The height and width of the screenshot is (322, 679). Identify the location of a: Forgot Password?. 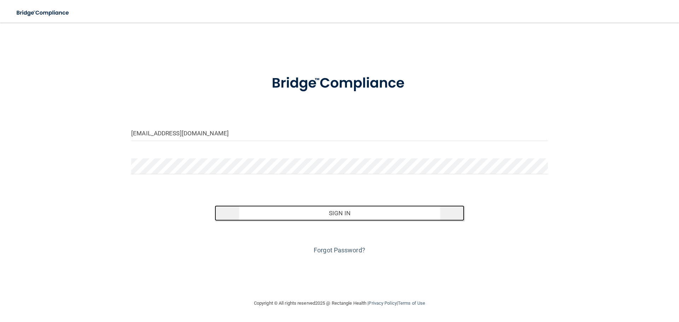
(339, 250).